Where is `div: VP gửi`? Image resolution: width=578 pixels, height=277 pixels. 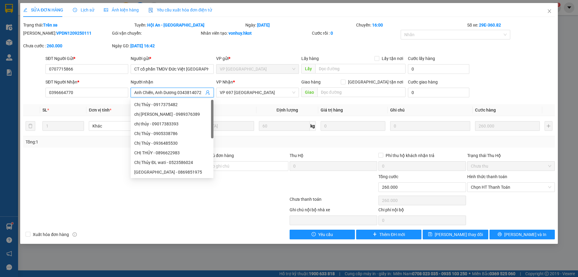
div: VP gửi is located at coordinates (257, 58).